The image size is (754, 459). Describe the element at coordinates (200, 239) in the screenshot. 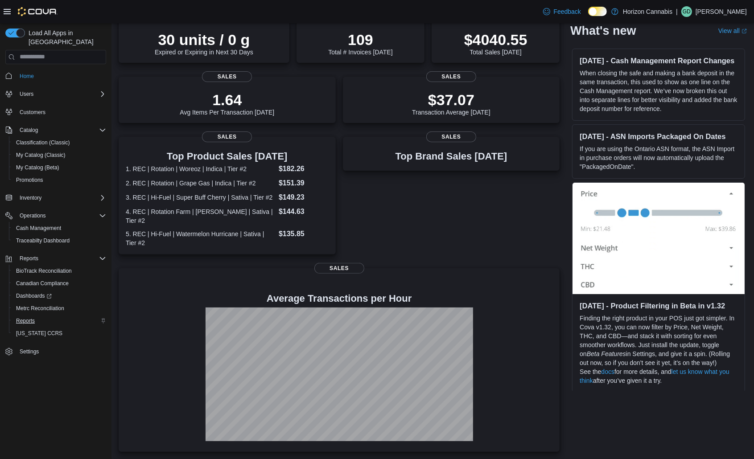

I see `dt: 5. REC | Hi-Fuel | Watermelon Hurricane | Sativa | Tier #2` at that location.